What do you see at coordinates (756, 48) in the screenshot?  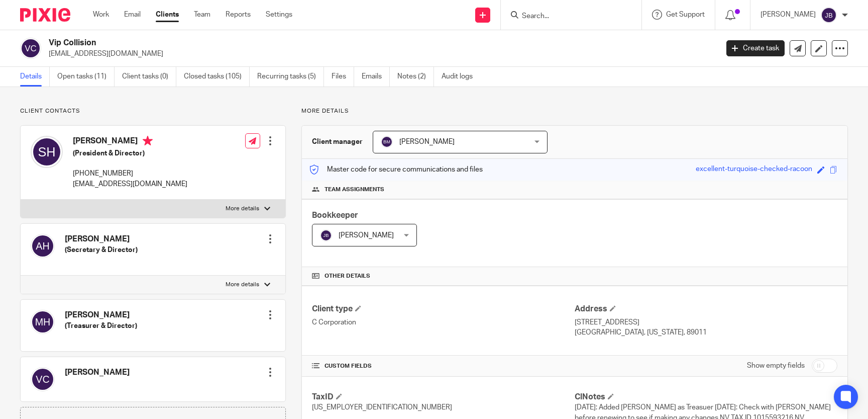 I see `a: Create task` at bounding box center [756, 48].